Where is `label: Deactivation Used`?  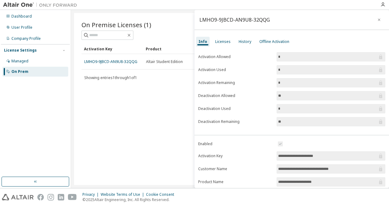 label: Deactivation Used is located at coordinates (236, 109).